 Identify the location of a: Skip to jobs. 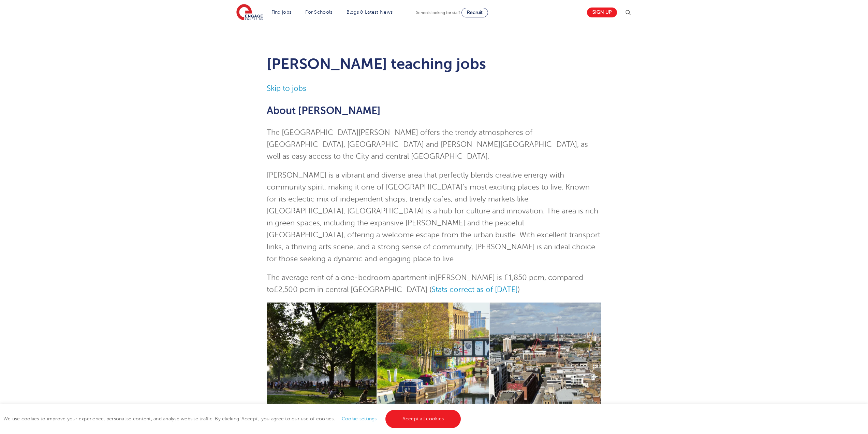
(287, 88).